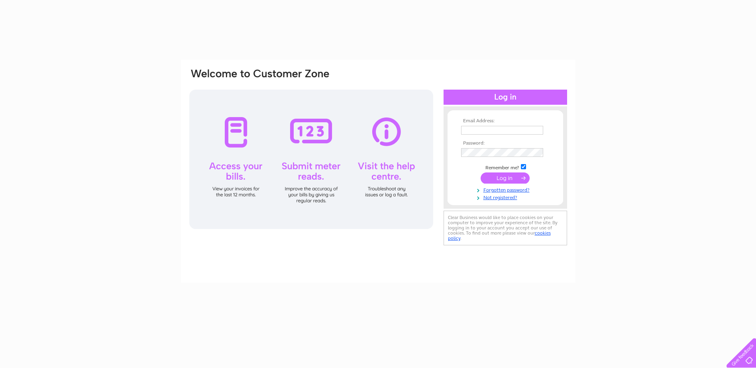 The width and height of the screenshot is (756, 368). What do you see at coordinates (499, 235) in the screenshot?
I see `a: cookies policy` at bounding box center [499, 235].